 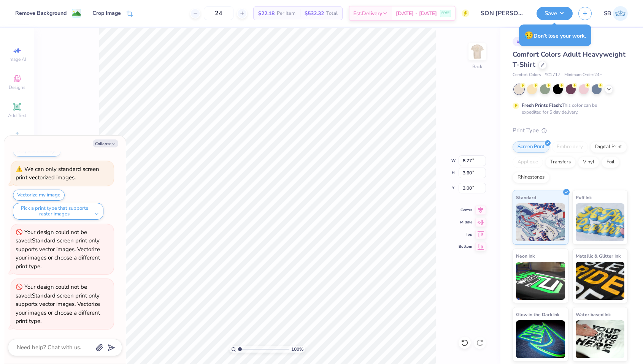 I want to click on div: Don’t lose your work., so click(x=555, y=35).